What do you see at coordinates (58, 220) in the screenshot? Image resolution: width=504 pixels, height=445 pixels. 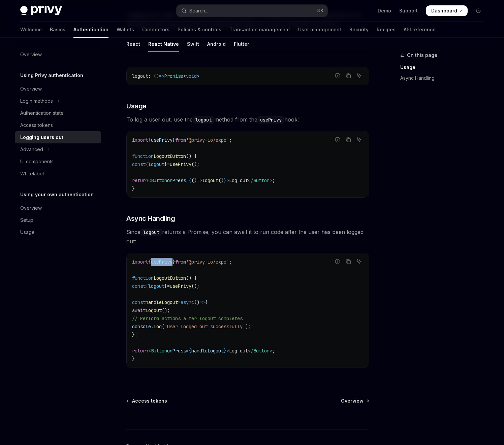 I see `a: Setup` at bounding box center [58, 220].